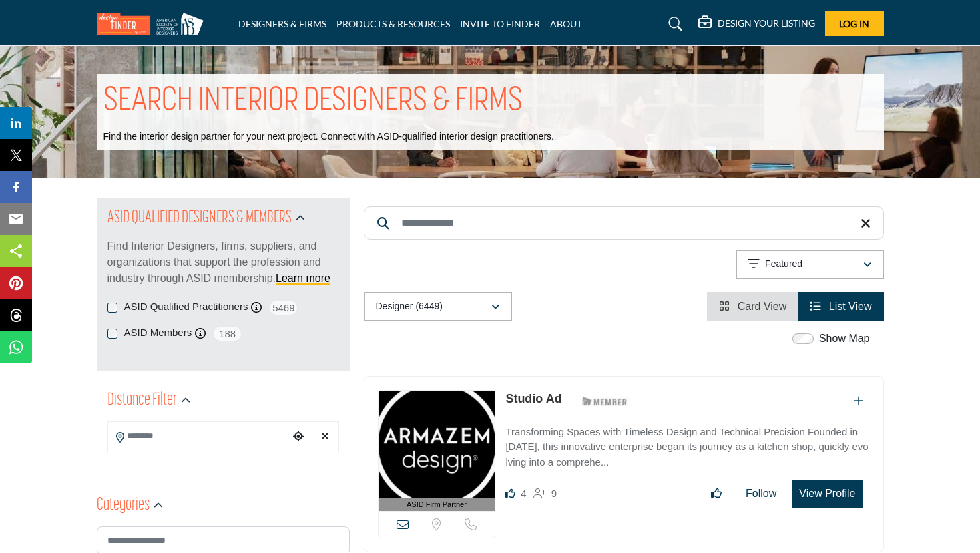 The height and width of the screenshot is (553, 980). Describe the element at coordinates (186, 306) in the screenshot. I see `label: ASID Qualified Practitioners` at that location.